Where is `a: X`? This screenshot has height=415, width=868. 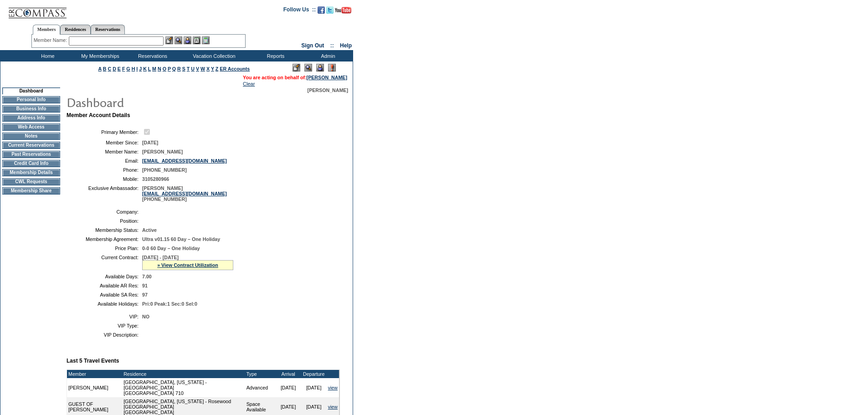 a: X is located at coordinates (208, 69).